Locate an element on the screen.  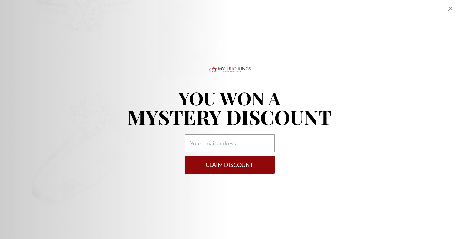
p: YOU WON A is located at coordinates (230, 98).